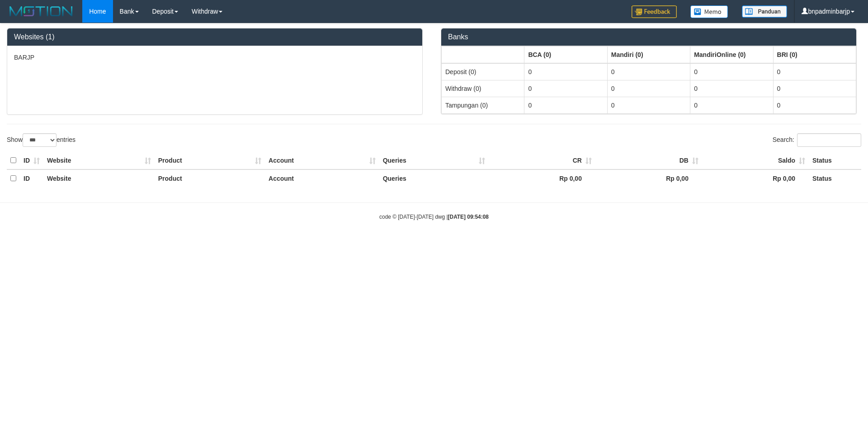  I want to click on td: Withdraw (0), so click(483, 88).